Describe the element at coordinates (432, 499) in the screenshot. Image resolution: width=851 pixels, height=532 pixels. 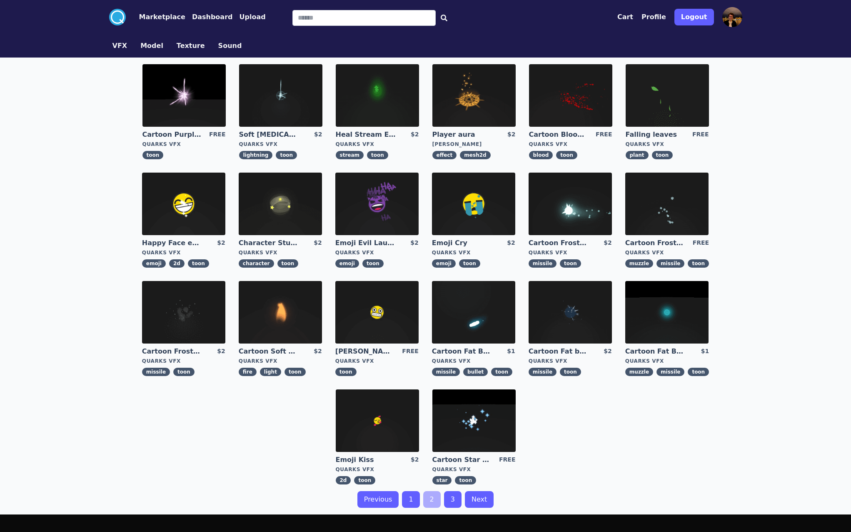
I see `a: 2` at that location.